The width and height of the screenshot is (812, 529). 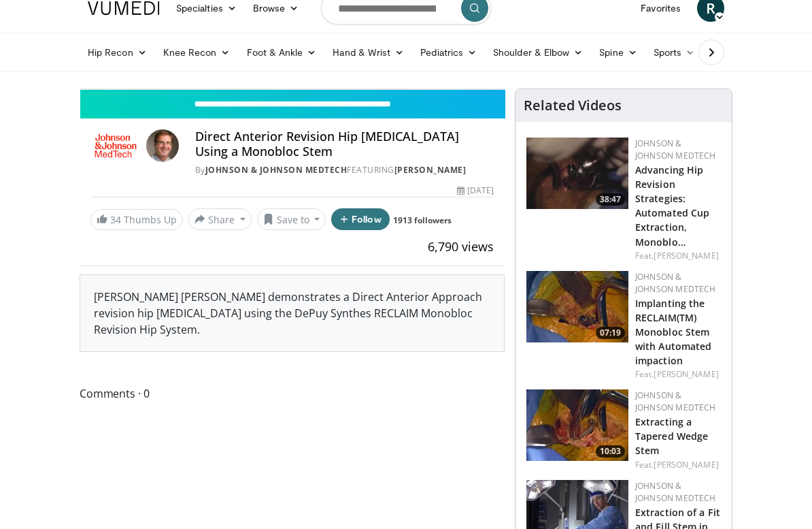 What do you see at coordinates (282, 52) in the screenshot?
I see `a: Foot & Ankle` at bounding box center [282, 52].